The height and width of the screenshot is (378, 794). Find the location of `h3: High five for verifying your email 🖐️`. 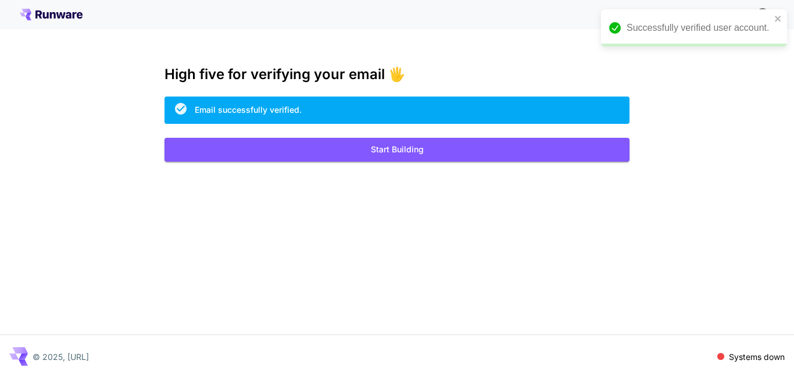

h3: High five for verifying your email 🖐️ is located at coordinates (397, 74).